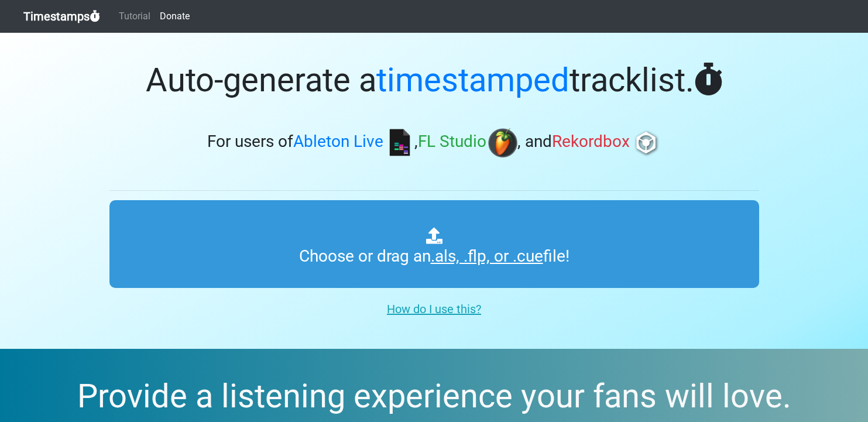  Describe the element at coordinates (434, 310) in the screenshot. I see `u: How do I use this?` at that location.